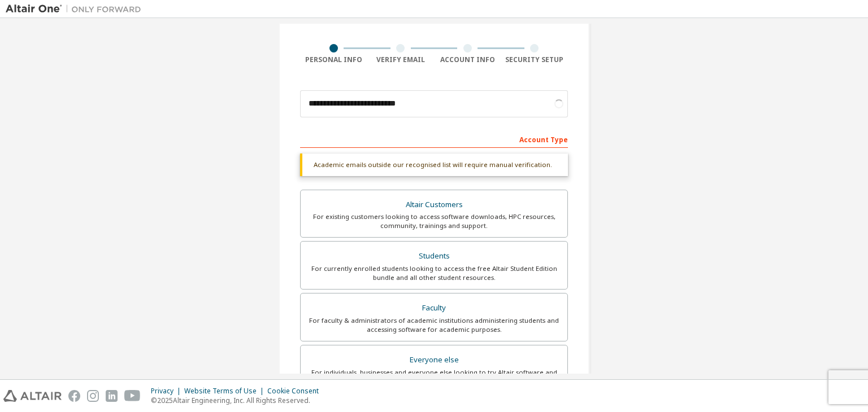 Image resolution: width=868 pixels, height=412 pixels. Describe the element at coordinates (434, 205) in the screenshot. I see `div: Altair Customers` at that location.